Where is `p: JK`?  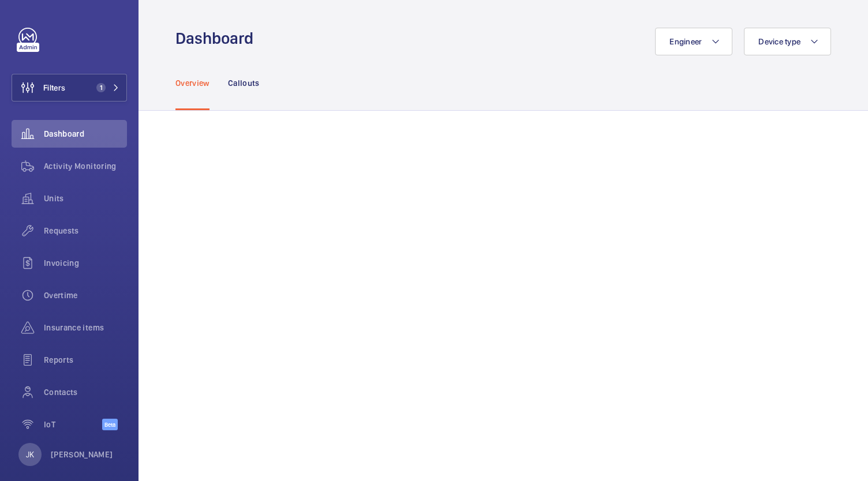 p: JK is located at coordinates (30, 455).